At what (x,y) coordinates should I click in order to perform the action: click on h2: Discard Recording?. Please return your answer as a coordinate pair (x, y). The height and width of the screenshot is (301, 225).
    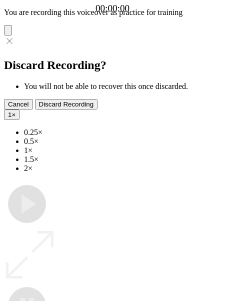
    Looking at the image, I should click on (112, 65).